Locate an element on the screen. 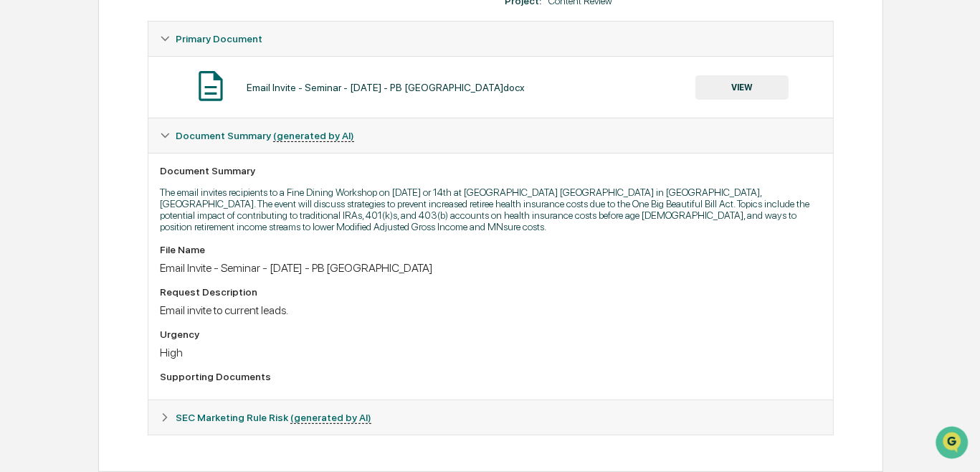 The width and height of the screenshot is (980, 472). button: Open customer support is located at coordinates (18, 18).